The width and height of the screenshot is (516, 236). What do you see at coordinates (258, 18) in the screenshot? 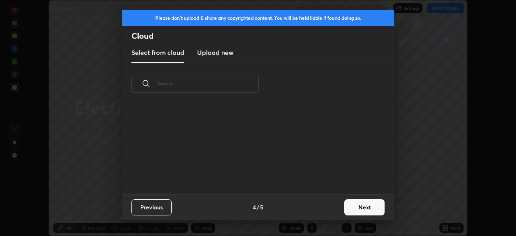
I see `div: Please don't upload & share any copyrighted content. You will be held liable if found doing so.` at bounding box center [258, 18].